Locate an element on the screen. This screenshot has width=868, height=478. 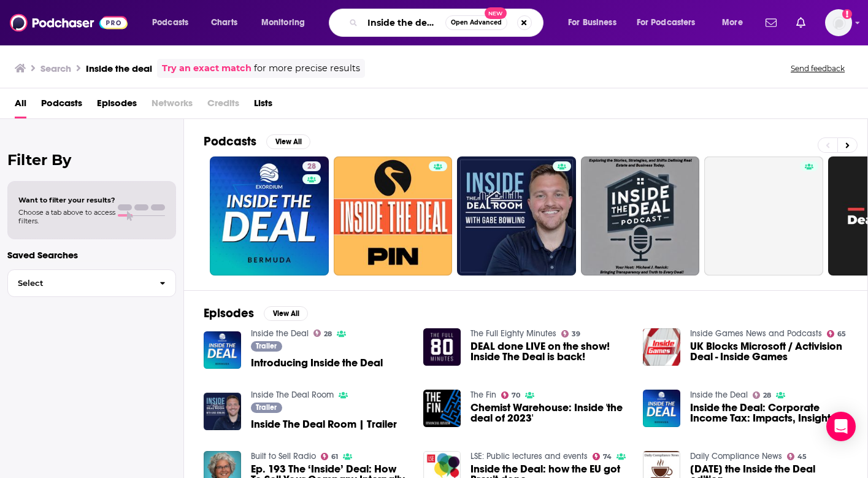
a: 39 is located at coordinates (571, 334).